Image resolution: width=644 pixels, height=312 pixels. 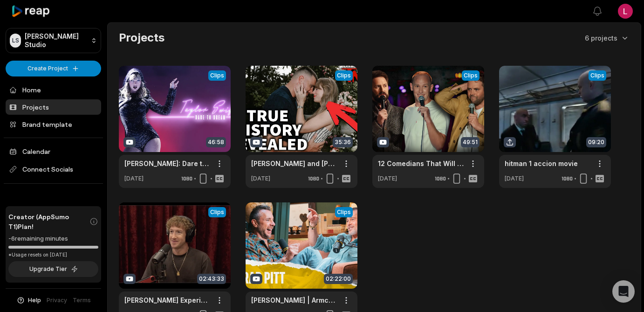 What do you see at coordinates (421, 163) in the screenshot?
I see `a: 12 Comedians That Will Make You Smile | Stand-Up Comedy Compilation` at bounding box center [421, 163].